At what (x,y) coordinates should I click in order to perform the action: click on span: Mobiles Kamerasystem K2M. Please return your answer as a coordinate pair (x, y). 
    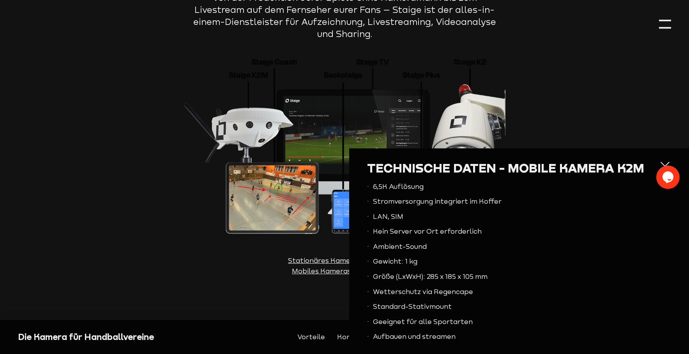
    Looking at the image, I should click on (344, 271).